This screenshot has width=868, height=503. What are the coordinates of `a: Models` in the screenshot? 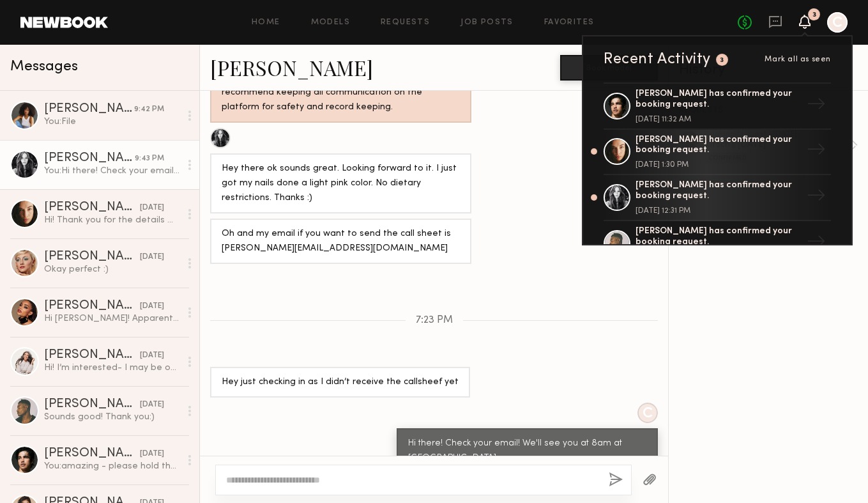 It's located at (330, 22).